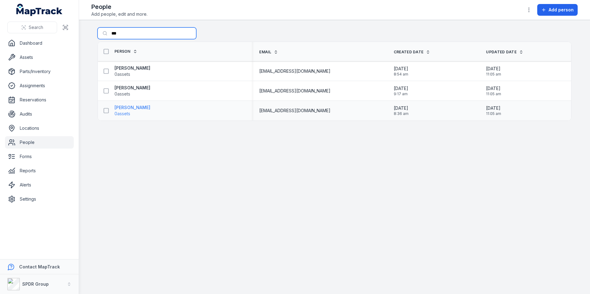  Describe the element at coordinates (39, 43) in the screenshot. I see `a: Dashboard` at that location.